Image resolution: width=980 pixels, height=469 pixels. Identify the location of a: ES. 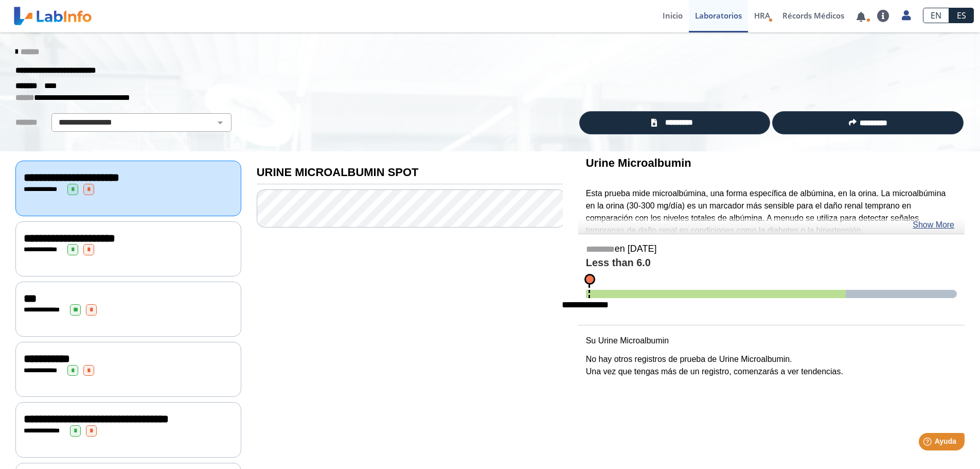
(962, 16).